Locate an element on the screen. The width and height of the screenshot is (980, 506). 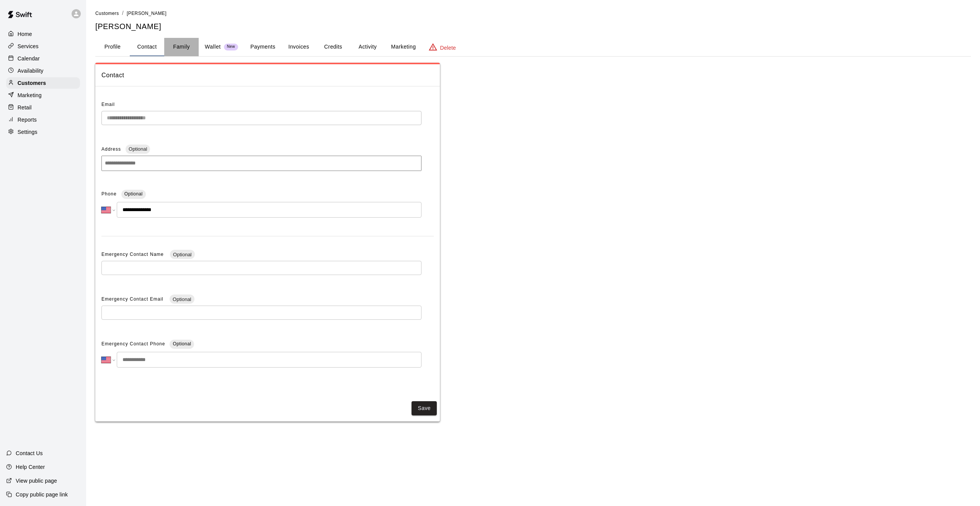
button: Family is located at coordinates (182, 47).